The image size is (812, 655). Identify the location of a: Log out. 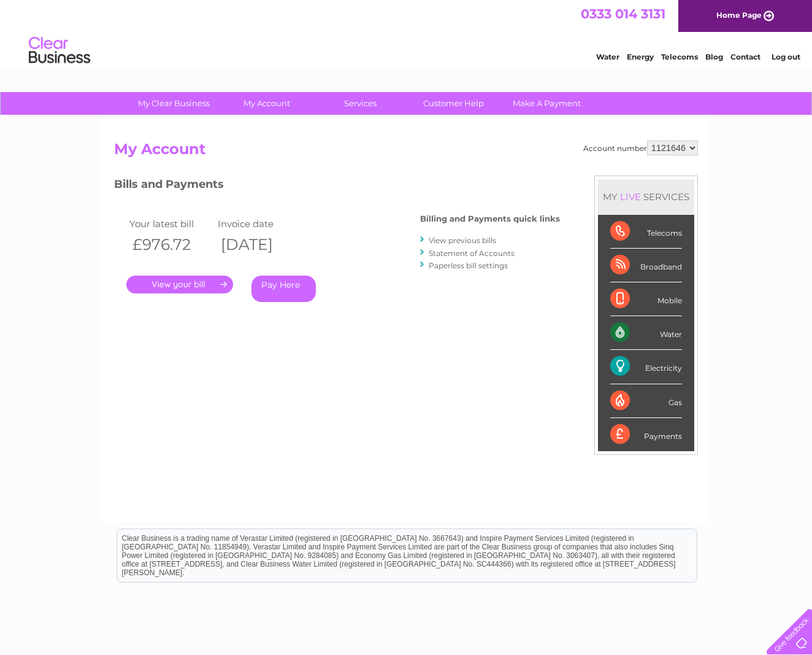
(786, 56).